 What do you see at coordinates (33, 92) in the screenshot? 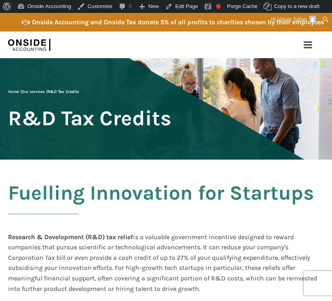
I see `a: Our services` at bounding box center [33, 92].